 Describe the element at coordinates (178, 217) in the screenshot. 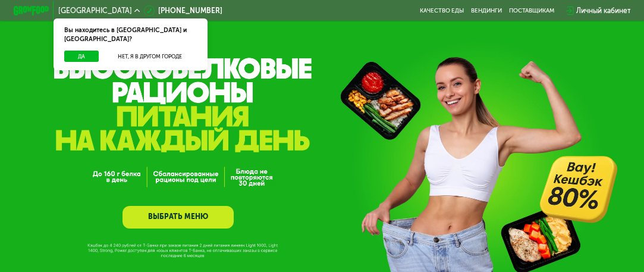

I see `a: ВЫБРАТЬ МЕНЮ` at that location.